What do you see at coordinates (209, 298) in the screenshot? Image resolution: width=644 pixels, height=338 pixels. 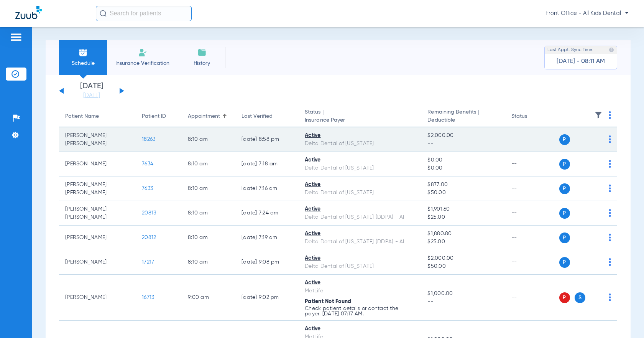 I see `td: 9:00 AM` at bounding box center [209, 298].